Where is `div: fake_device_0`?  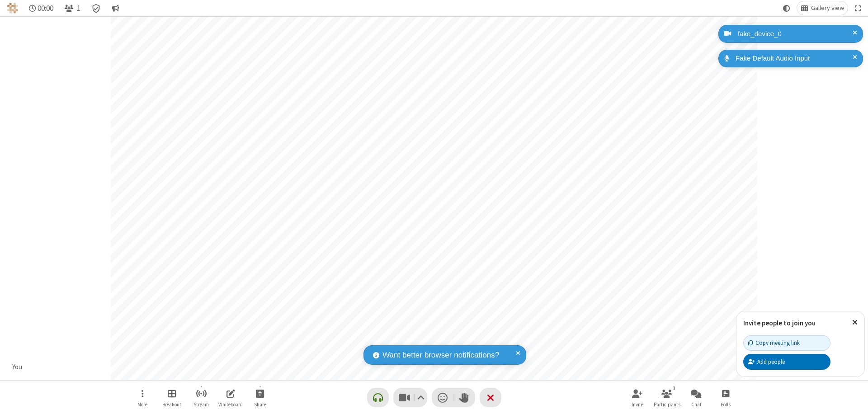 div: fake_device_0 is located at coordinates (795, 34).